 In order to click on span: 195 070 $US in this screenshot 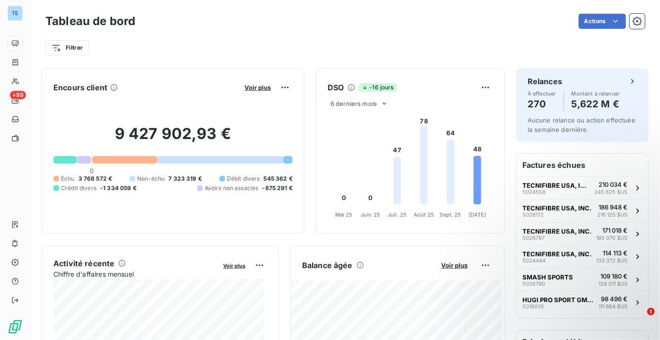, I will do `click(612, 238)`.